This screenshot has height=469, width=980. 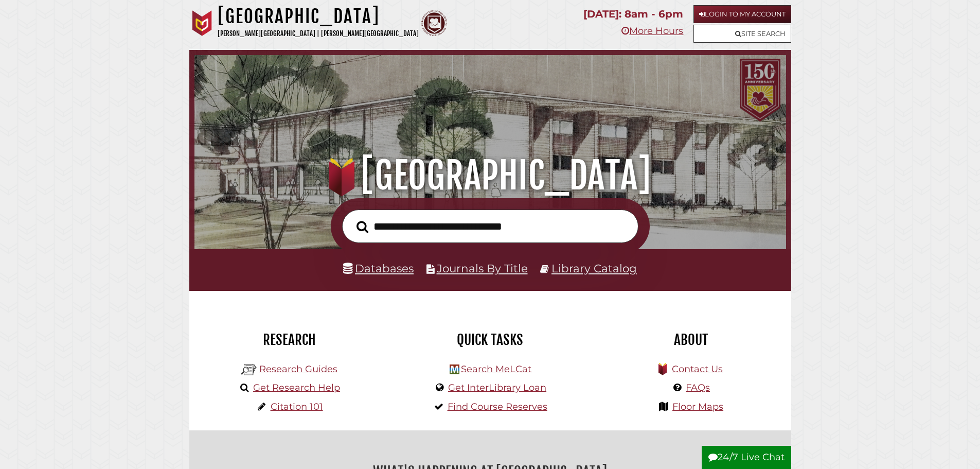 I want to click on h2: About, so click(x=690, y=339).